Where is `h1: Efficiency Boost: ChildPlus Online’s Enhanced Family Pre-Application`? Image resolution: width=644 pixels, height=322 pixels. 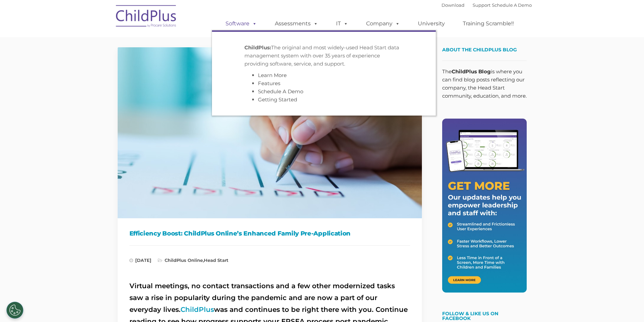
h1: Efficiency Boost: ChildPlus Online’s Enhanced Family Pre-Application is located at coordinates (270, 234).